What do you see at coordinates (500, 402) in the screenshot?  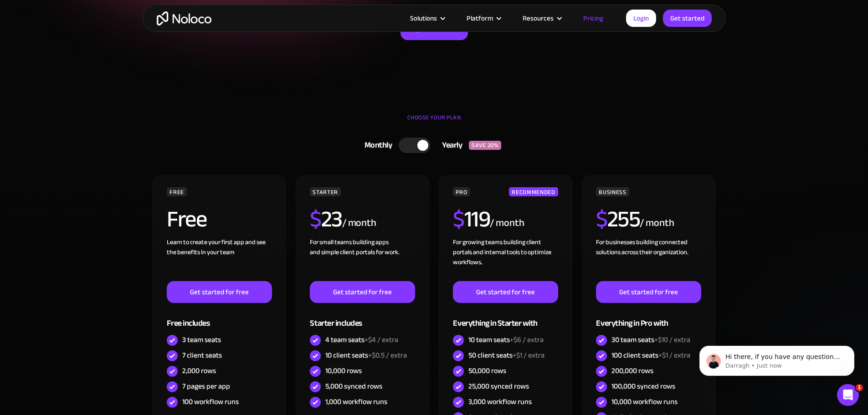 I see `div: 3,000 workflow runs` at bounding box center [500, 402].